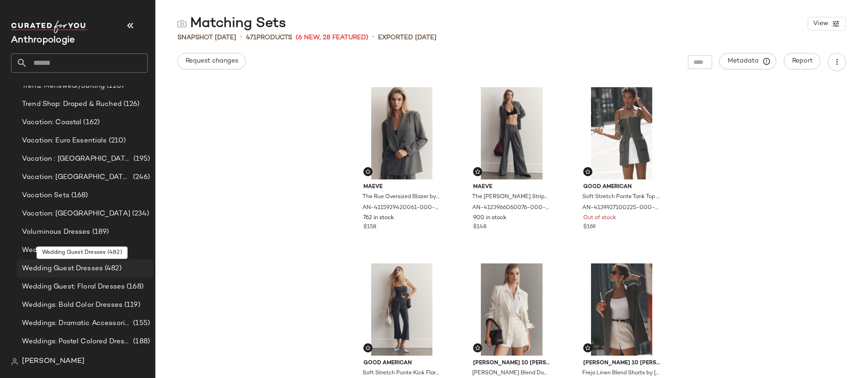  I want to click on span: AN-4123966060076-000-008, so click(510, 209).